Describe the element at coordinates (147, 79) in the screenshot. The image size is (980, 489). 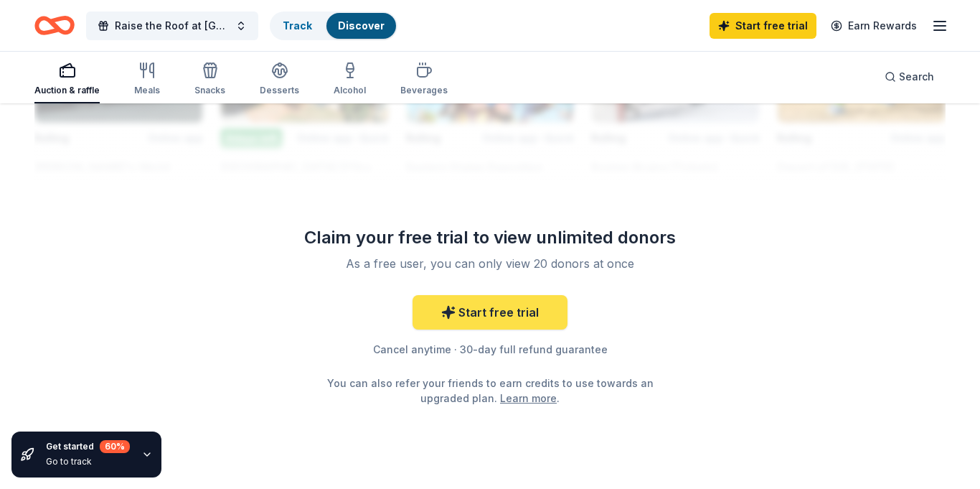
I see `button: Meals` at that location.